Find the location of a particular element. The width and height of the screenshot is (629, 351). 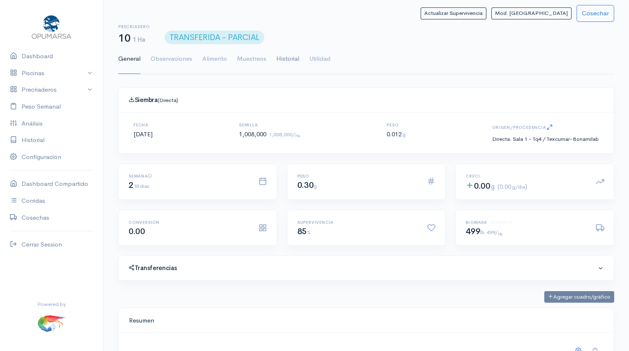

button: Agregar cuadro/gráfico is located at coordinates (579, 297).